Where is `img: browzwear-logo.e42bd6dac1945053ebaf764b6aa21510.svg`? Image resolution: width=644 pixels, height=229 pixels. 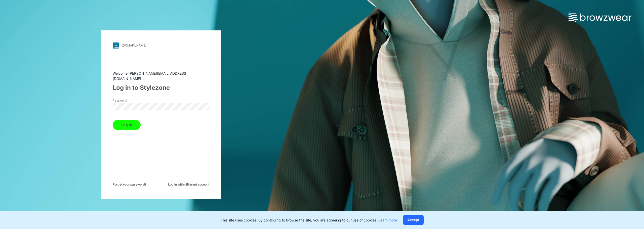 img: browzwear-logo.e42bd6dac1945053ebaf764b6aa21510.svg is located at coordinates (600, 17).